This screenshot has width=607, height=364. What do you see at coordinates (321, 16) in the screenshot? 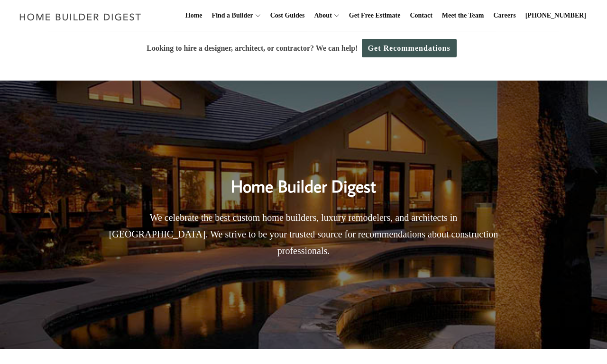
I see `a: About` at bounding box center [321, 16].